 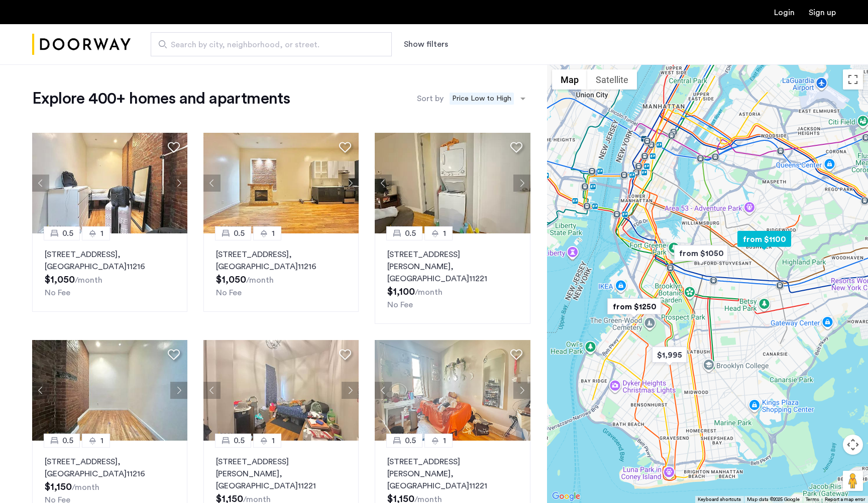 I want to click on div: from $1100, so click(x=764, y=239).